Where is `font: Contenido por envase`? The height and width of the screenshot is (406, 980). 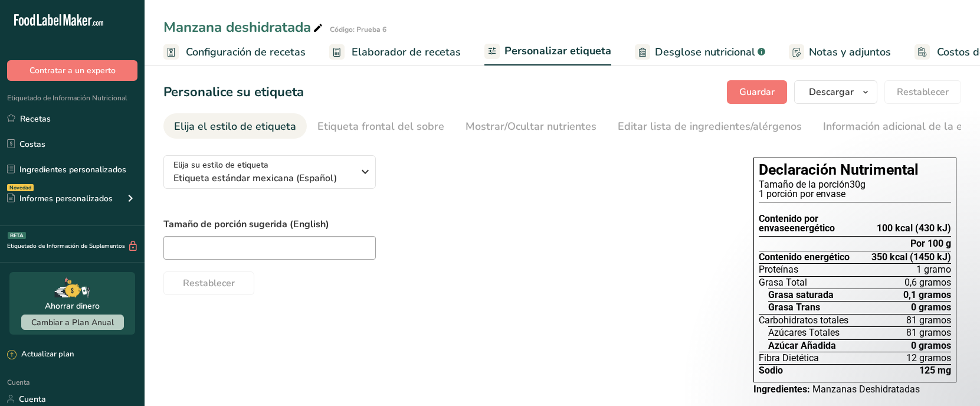 font: Contenido por envase is located at coordinates (788, 223).